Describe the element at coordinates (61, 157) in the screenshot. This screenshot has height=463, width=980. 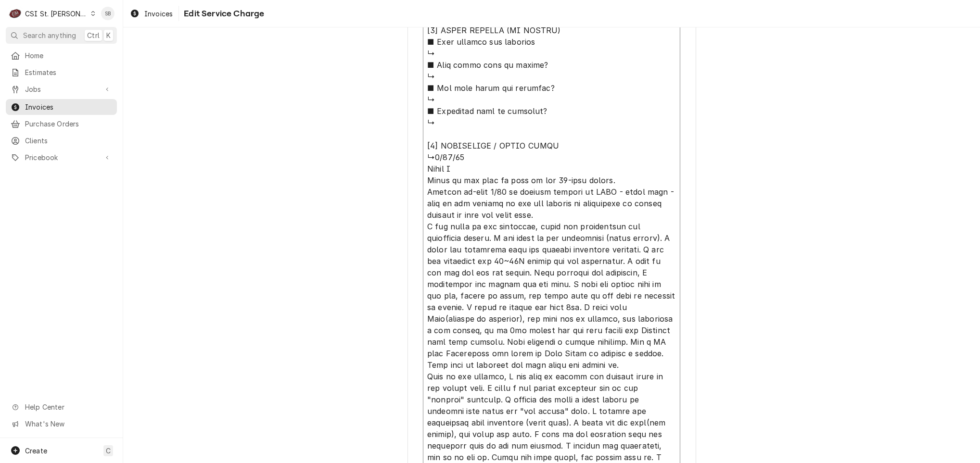
I see `a: Go to Pricebook` at that location.